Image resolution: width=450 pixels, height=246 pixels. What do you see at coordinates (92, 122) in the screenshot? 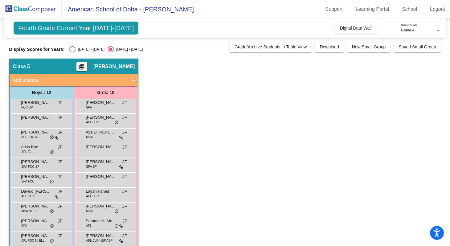
I see `span: AFL FOC` at bounding box center [92, 122].